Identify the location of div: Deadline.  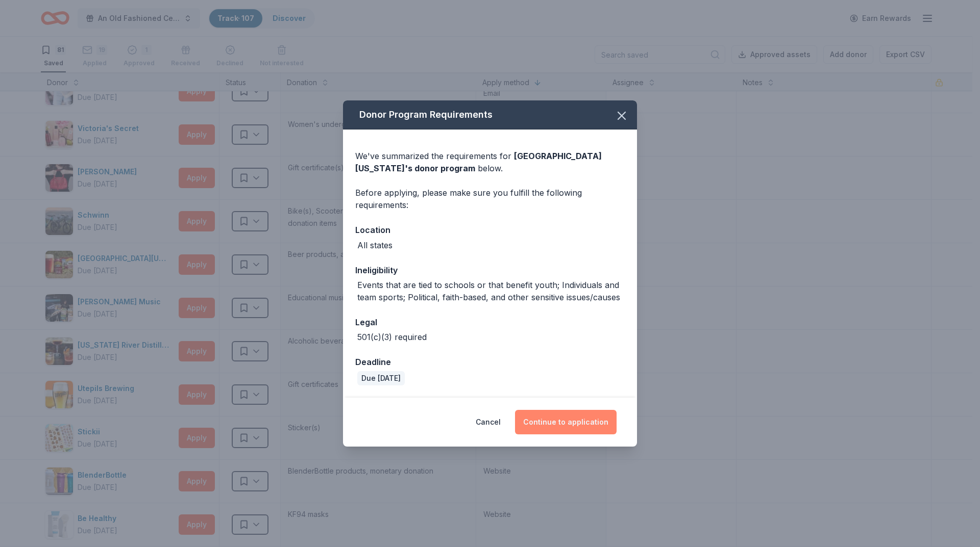
(490, 362).